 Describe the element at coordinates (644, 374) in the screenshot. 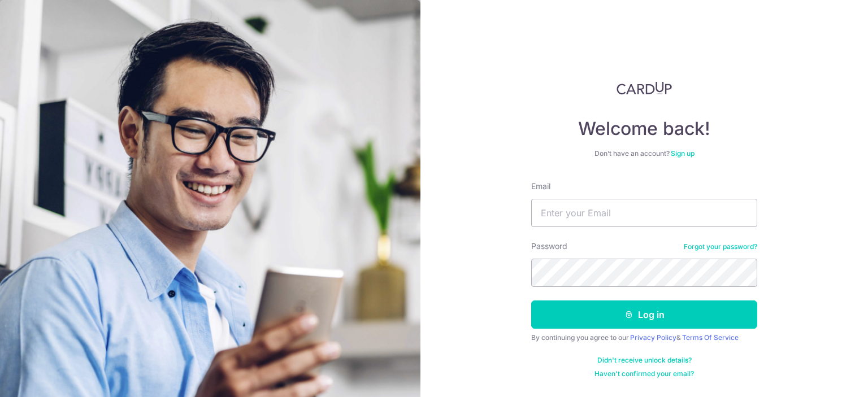

I see `a: Haven't confirmed your email?` at that location.